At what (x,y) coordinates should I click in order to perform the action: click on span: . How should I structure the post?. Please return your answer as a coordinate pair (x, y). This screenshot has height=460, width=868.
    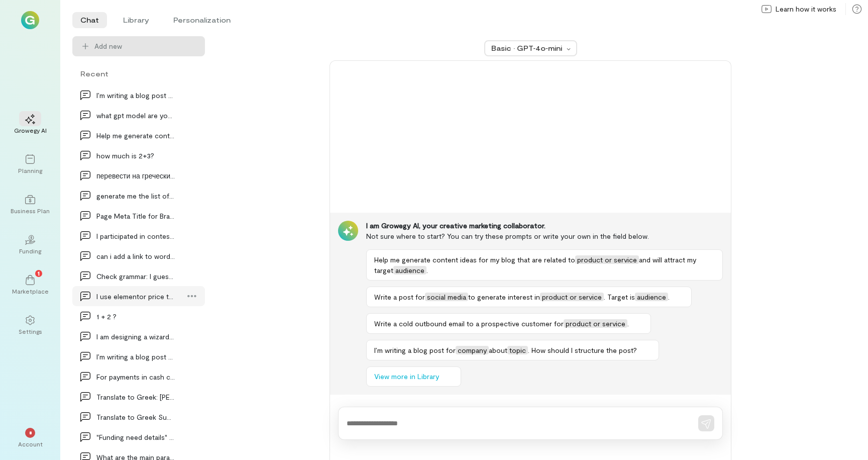
    Looking at the image, I should click on (582, 350).